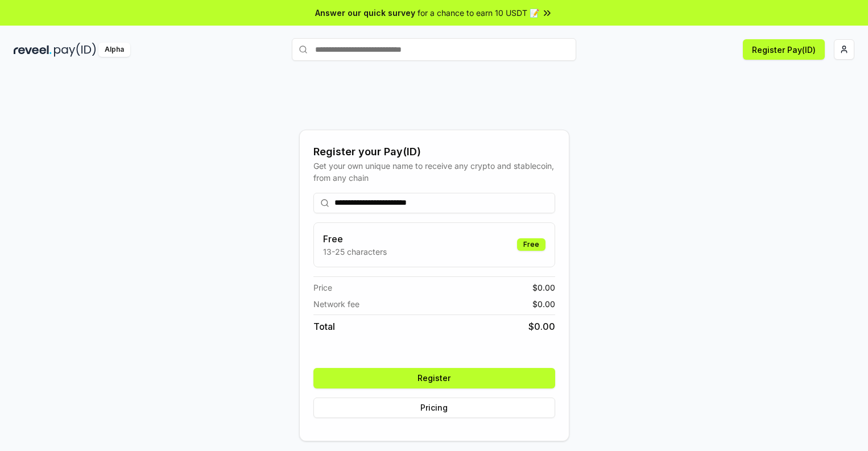 The image size is (868, 451). I want to click on div: Get your own unique name to receive any crypto and stablecoin, from any chain, so click(434, 172).